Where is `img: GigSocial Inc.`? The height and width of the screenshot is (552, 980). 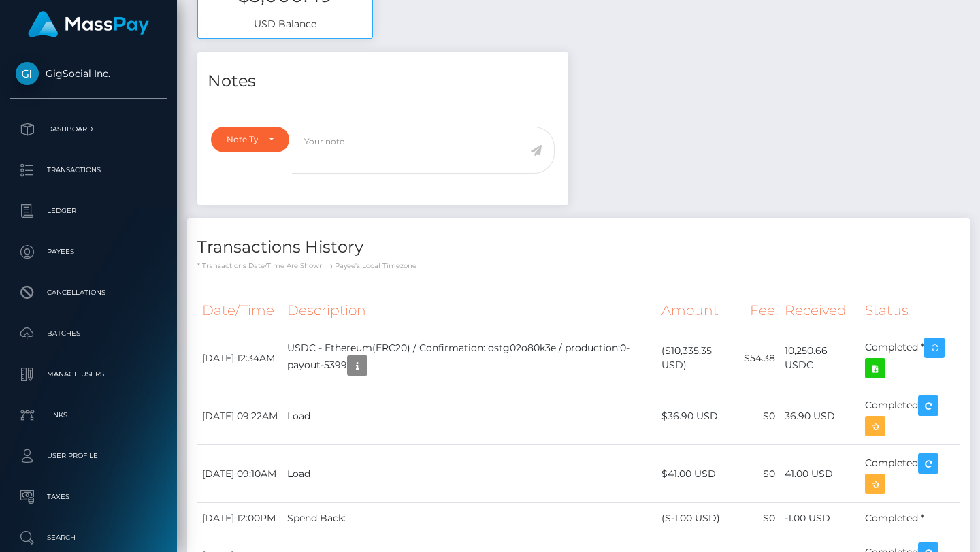
img: GigSocial Inc. is located at coordinates (27, 73).